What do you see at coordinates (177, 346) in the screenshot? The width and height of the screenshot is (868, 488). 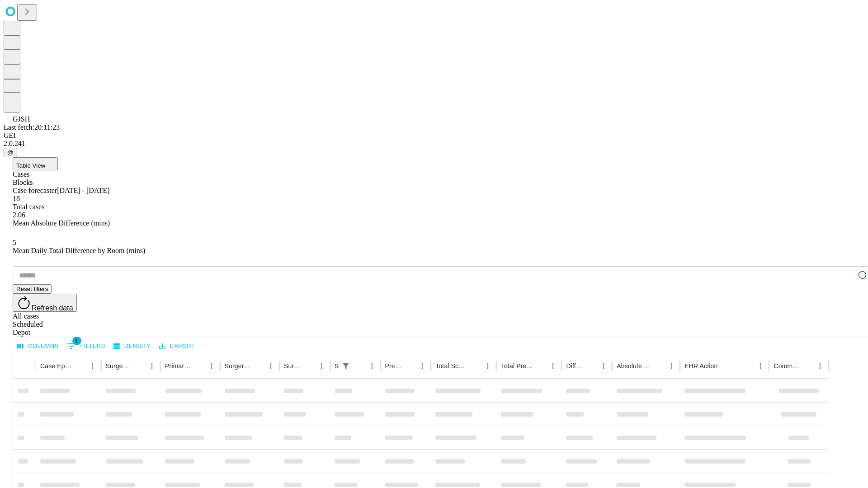 I see `button: Export` at bounding box center [177, 346].